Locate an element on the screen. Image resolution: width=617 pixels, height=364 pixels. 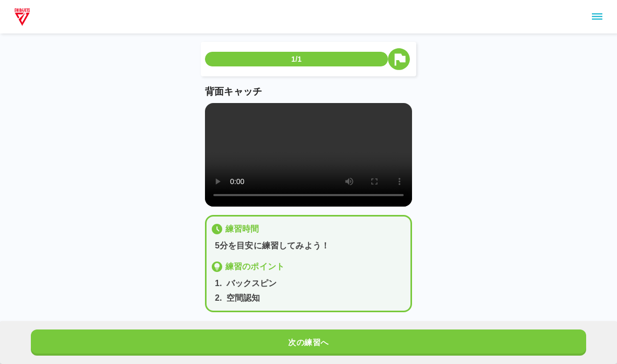
p: 練習時間 is located at coordinates (242, 229).